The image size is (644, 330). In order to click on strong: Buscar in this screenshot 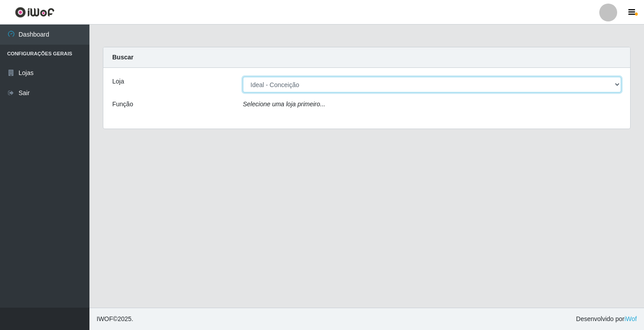, I will do `click(122, 57)`.